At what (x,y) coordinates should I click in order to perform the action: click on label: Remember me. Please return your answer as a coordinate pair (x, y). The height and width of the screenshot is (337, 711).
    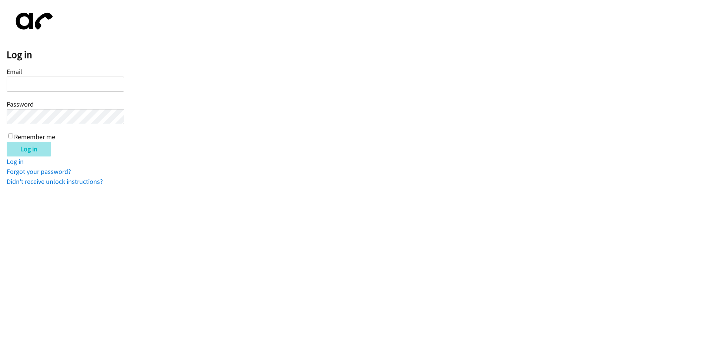
    Looking at the image, I should click on (34, 137).